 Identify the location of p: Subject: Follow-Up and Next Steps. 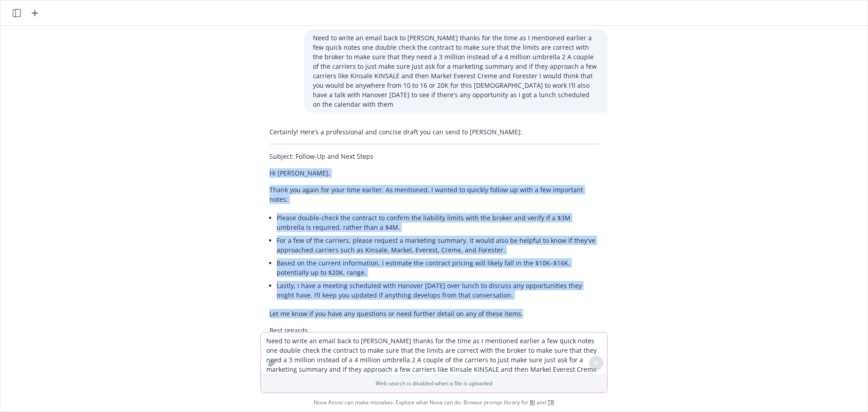
(434, 156).